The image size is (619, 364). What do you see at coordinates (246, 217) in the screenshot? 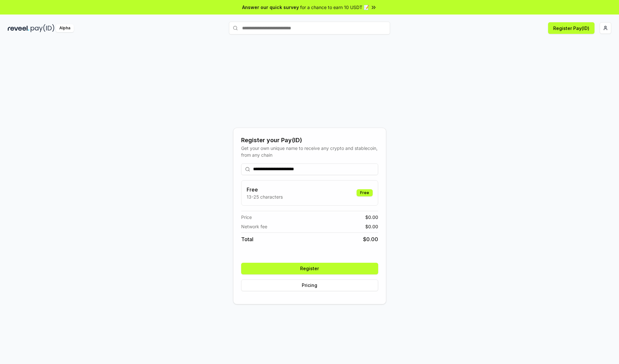
I see `span: Price` at bounding box center [246, 217].